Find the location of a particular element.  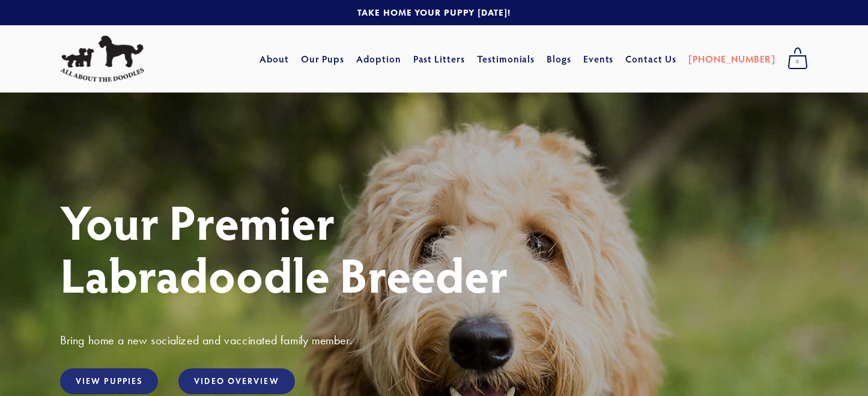

a: 0 items in cart is located at coordinates (798, 59).